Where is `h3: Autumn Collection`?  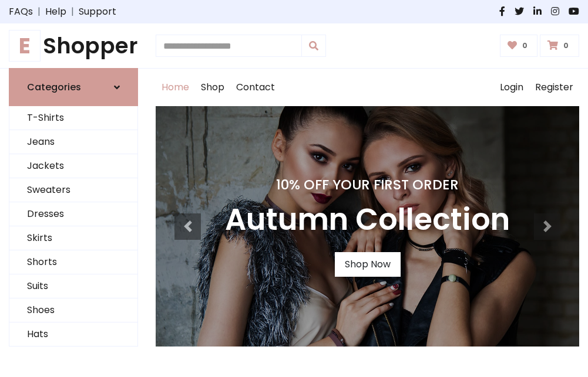 h3: Autumn Collection is located at coordinates (367, 220).